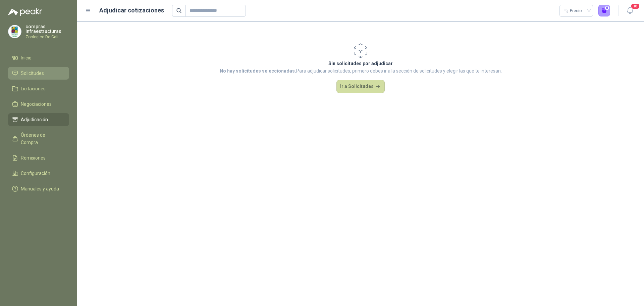  Describe the element at coordinates (38, 120) in the screenshot. I see `a: Adjudicación` at that location.